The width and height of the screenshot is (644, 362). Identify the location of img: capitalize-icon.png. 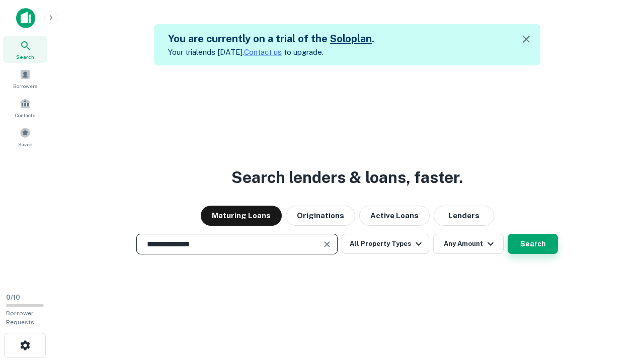
(26, 18).